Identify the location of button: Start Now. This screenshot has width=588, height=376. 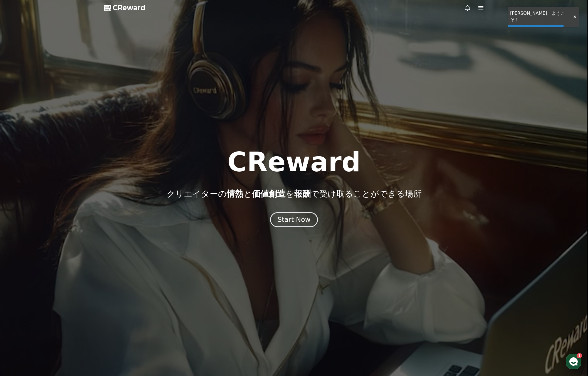
(294, 220).